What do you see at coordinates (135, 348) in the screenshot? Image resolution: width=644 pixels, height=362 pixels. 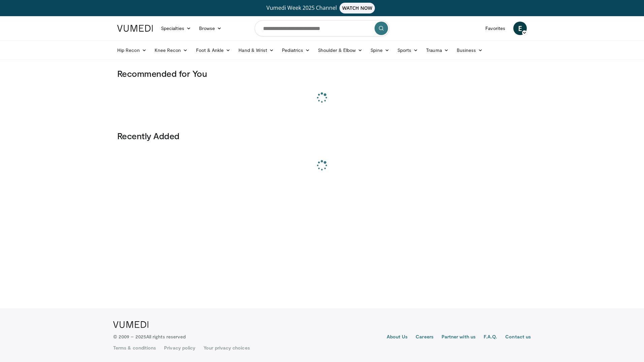 I see `a: Terms & conditions` at bounding box center [135, 348].